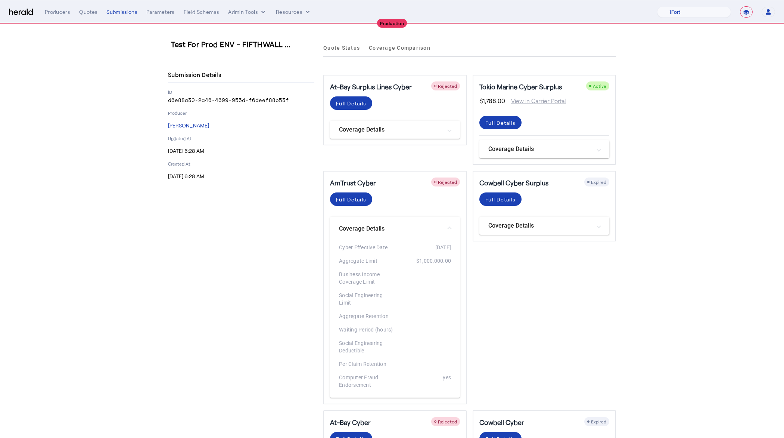  I want to click on div: Producers, so click(58, 12).